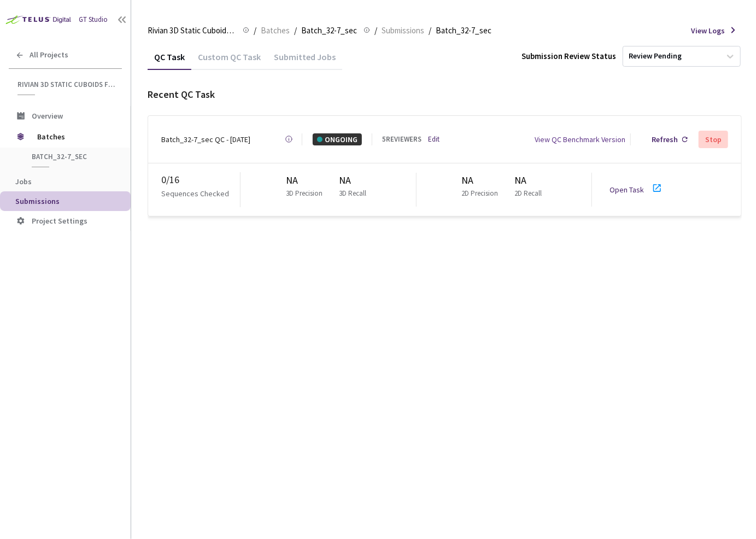  Describe the element at coordinates (665, 140) in the screenshot. I see `div: Refresh` at that location.